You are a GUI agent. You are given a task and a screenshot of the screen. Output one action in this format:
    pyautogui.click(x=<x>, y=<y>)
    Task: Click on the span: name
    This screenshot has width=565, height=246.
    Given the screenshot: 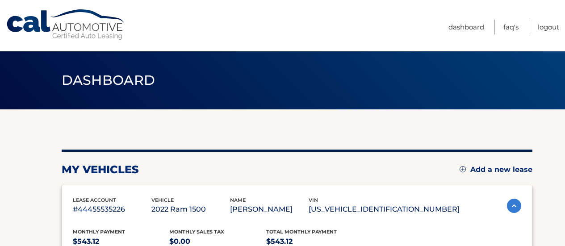 What is the action you would take?
    pyautogui.click(x=238, y=200)
    